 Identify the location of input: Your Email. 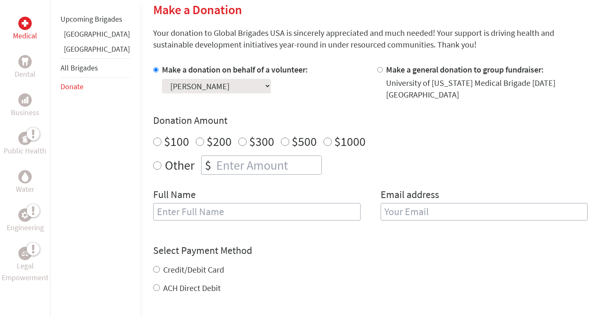
(484, 212).